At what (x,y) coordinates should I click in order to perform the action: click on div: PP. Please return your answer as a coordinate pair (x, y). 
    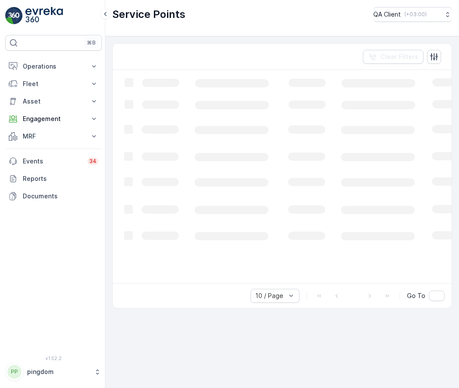
    Looking at the image, I should click on (14, 372).